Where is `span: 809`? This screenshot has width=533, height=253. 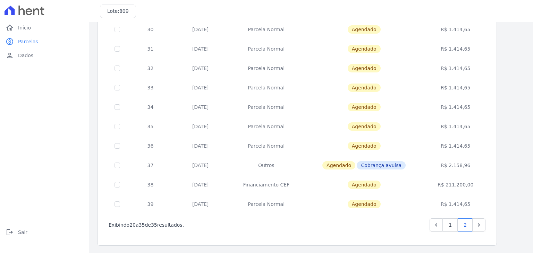
span: 809 is located at coordinates (124, 11).